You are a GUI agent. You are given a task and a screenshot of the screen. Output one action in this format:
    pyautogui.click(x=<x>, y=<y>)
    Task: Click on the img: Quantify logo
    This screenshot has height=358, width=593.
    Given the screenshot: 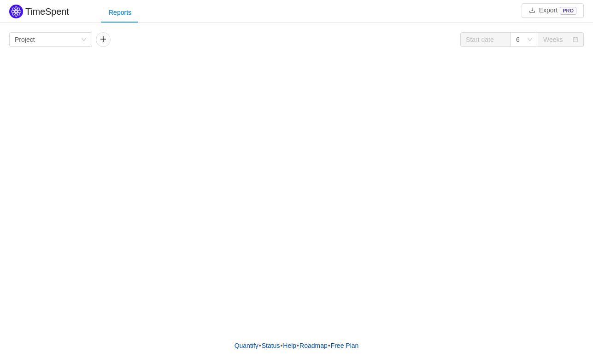 What is the action you would take?
    pyautogui.click(x=16, y=12)
    